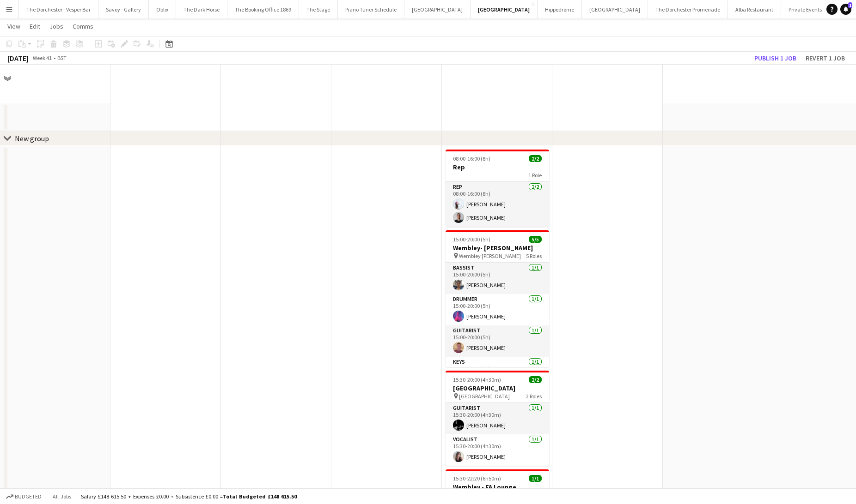 Image resolution: width=856 pixels, height=504 pixels. Describe the element at coordinates (32, 139) in the screenshot. I see `div: New group` at that location.